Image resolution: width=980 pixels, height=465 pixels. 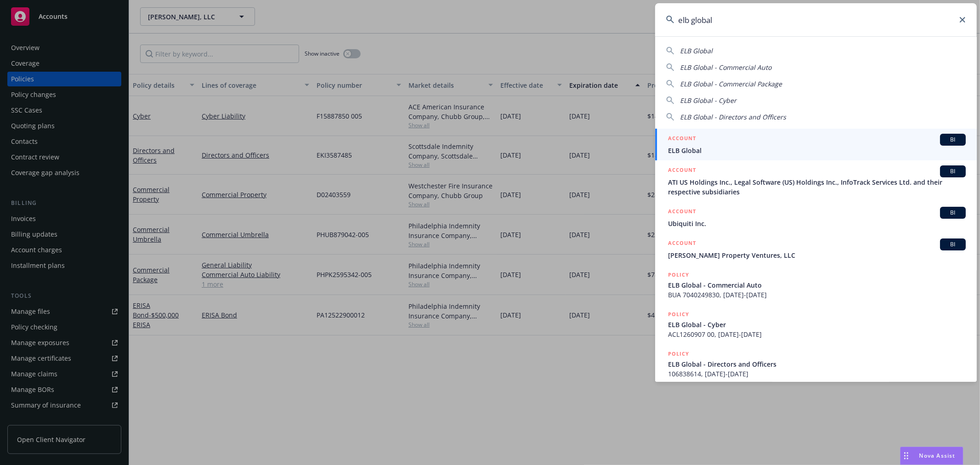 I want to click on button: Nova Assist, so click(x=932, y=456).